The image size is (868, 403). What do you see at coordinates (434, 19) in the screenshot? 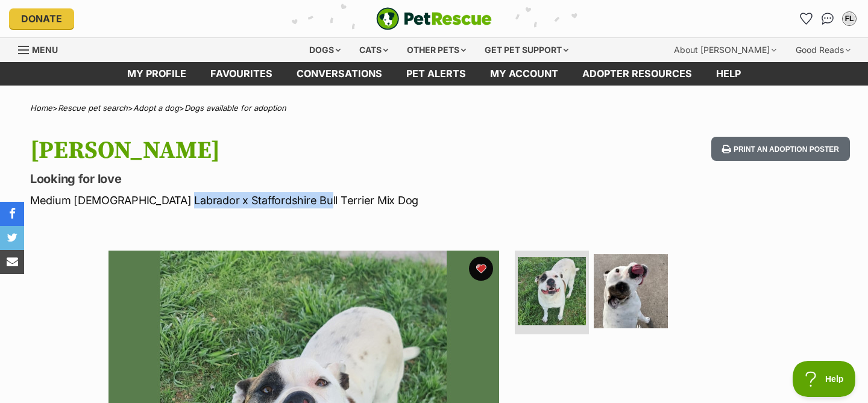
I see `img: logo-e224e6f780fb5917bec1dbf3a21bbac754714ae5b6737aabdf751b685950b380.svg` at bounding box center [434, 19].